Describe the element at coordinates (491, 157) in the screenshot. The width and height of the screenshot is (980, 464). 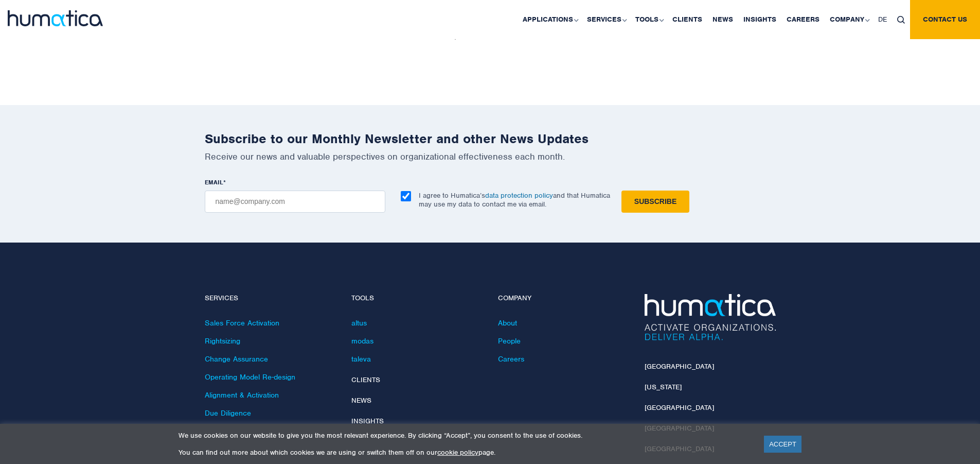
I see `p: Receive our news and valuable perspectives on organizational effectiveness each month.` at that location.